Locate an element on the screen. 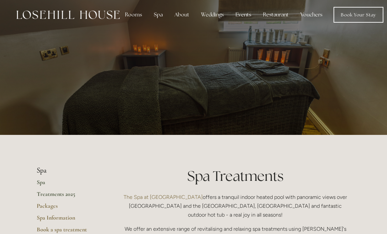 The width and height of the screenshot is (387, 234). div: Weddings is located at coordinates (212, 15).